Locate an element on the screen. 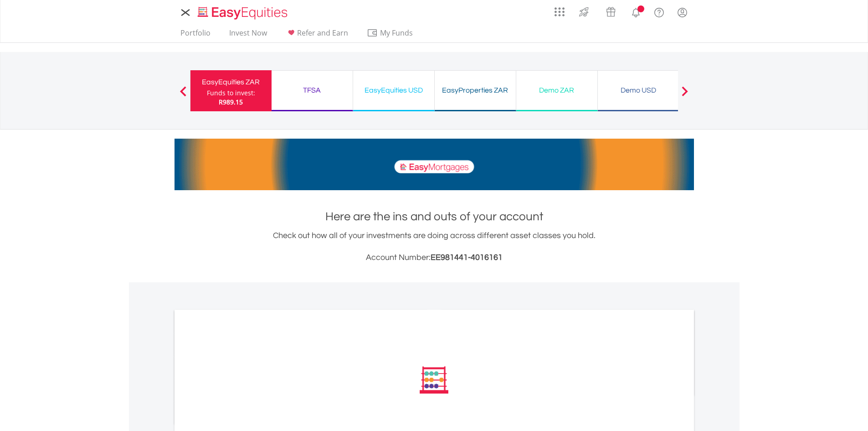  h1: Here are the ins and outs of your account is located at coordinates (434, 217).